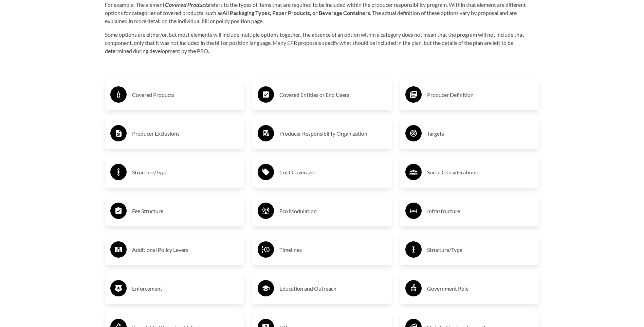 The image size is (644, 327). Describe the element at coordinates (480, 288) in the screenshot. I see `h3: Government Role` at that location.